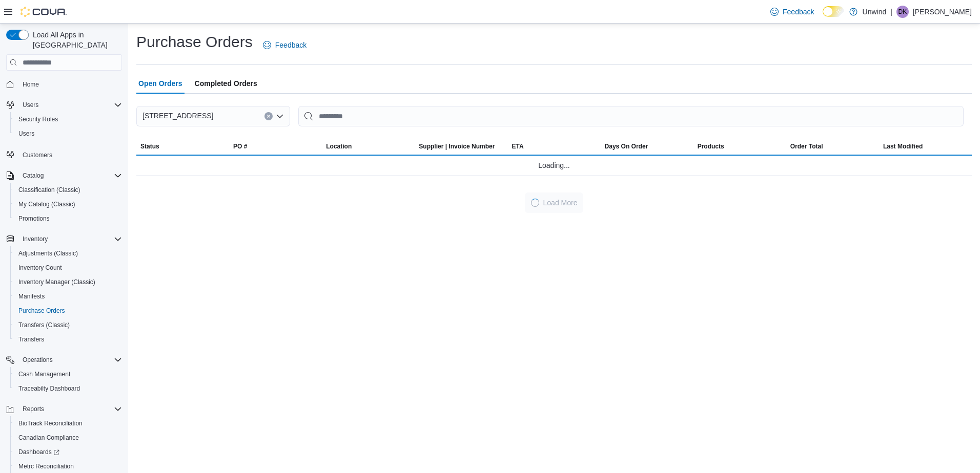  What do you see at coordinates (279, 116) in the screenshot?
I see `button: Open list of options` at bounding box center [279, 116].